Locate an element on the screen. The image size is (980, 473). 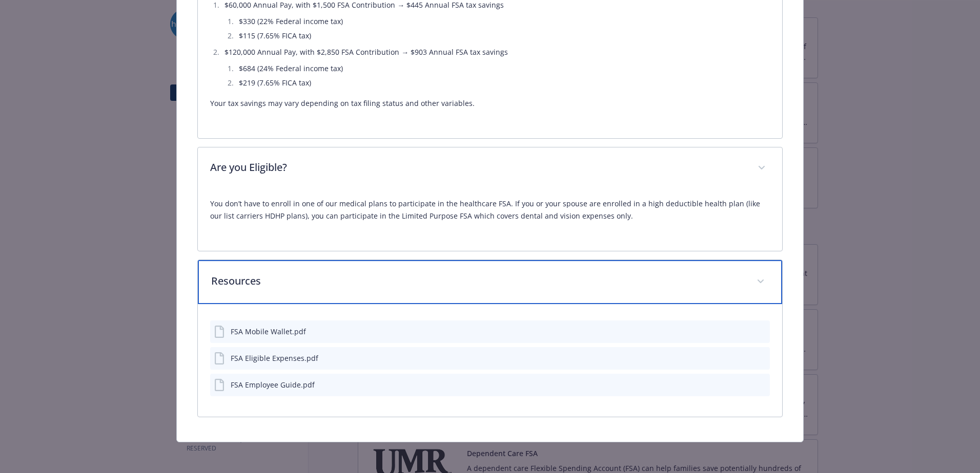
li: $115 (7.65% FICA tax) is located at coordinates (503, 36).